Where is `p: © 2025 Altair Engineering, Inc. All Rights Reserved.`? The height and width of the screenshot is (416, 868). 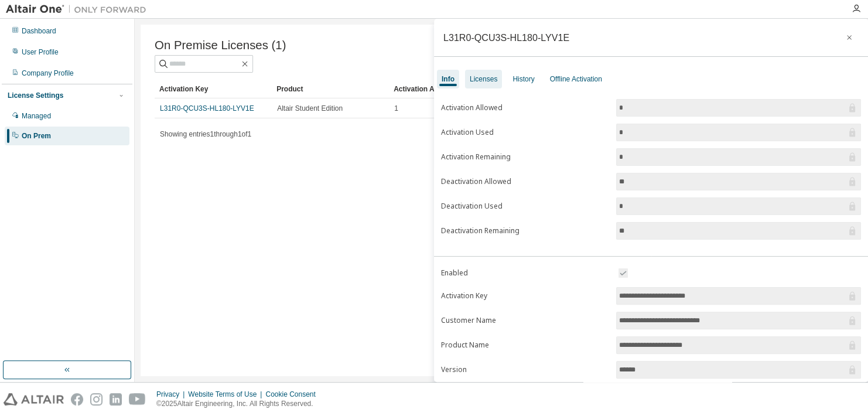 p: © 2025 Altair Engineering, Inc. All Rights Reserved. is located at coordinates (239, 404).